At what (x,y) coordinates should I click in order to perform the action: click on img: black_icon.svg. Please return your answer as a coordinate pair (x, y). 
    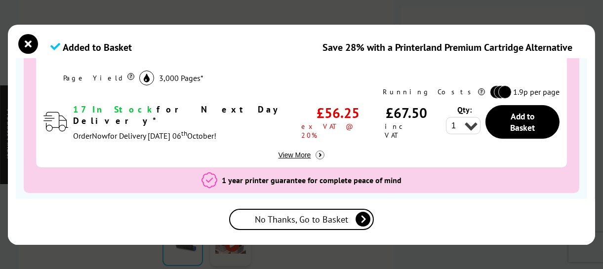
    Looking at the image, I should click on (147, 78).